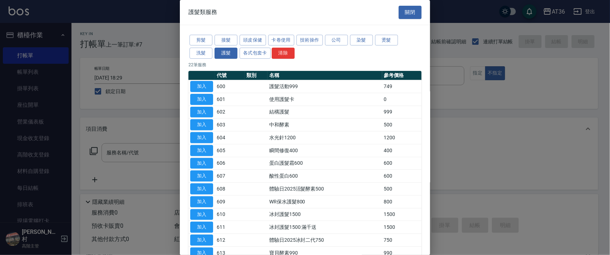 The height and width of the screenshot is (255, 610). Describe the element at coordinates (230, 138) in the screenshot. I see `td: 604` at that location.